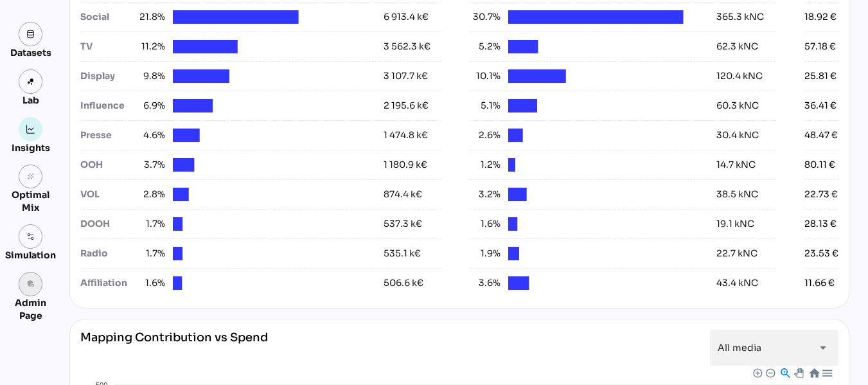 This screenshot has width=868, height=385. What do you see at coordinates (485, 46) in the screenshot?
I see `span: 5.2%` at bounding box center [485, 46].